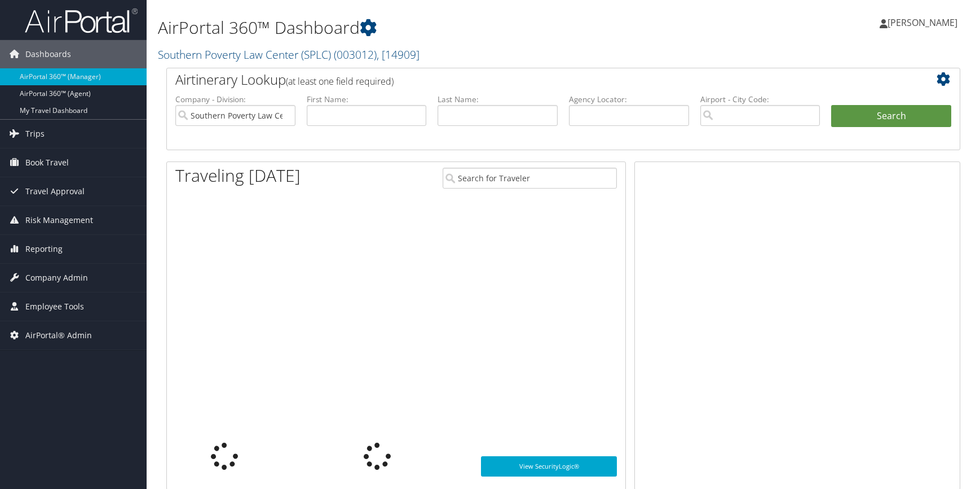 This screenshot has height=489, width=980. Describe the element at coordinates (55, 307) in the screenshot. I see `span: Employee Tools` at that location.